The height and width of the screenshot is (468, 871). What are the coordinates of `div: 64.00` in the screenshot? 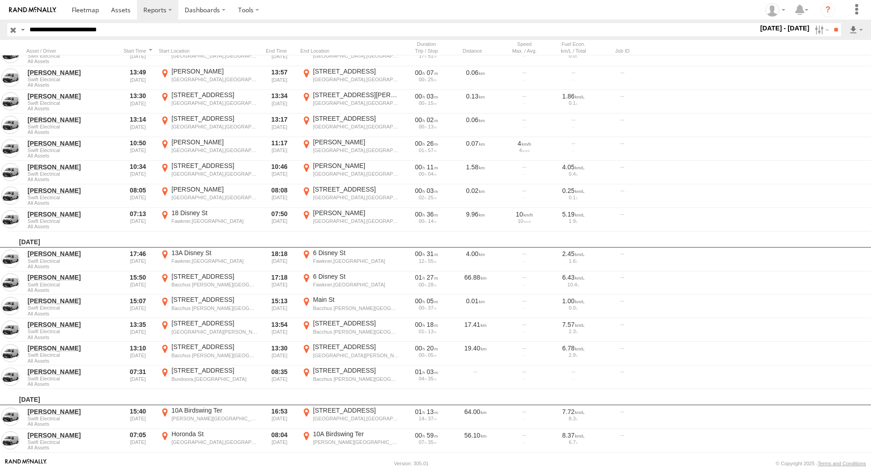 It's located at (475, 417).